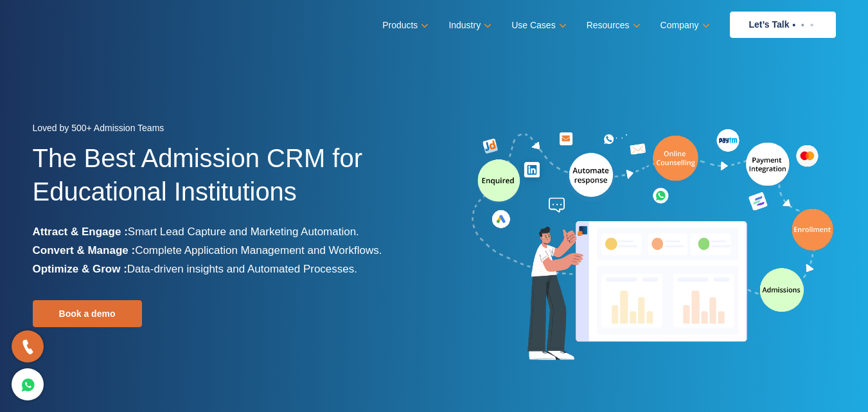 Image resolution: width=868 pixels, height=412 pixels. Describe the element at coordinates (684, 25) in the screenshot. I see `a: Company` at that location.